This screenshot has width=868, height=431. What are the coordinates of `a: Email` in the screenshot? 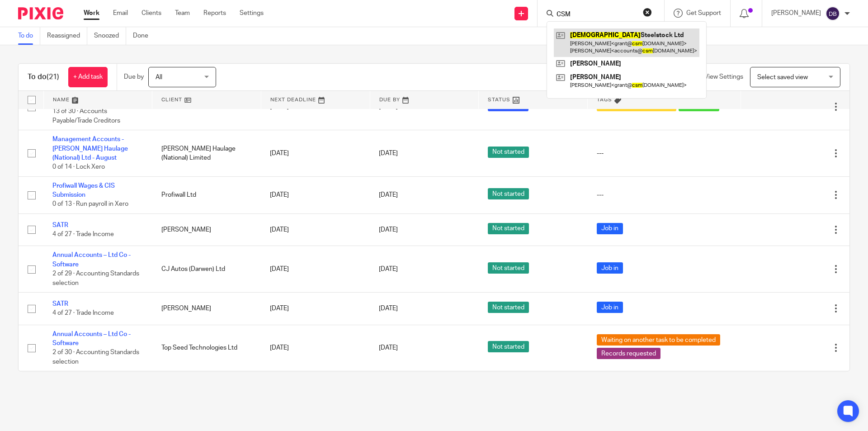 It's located at (120, 13).